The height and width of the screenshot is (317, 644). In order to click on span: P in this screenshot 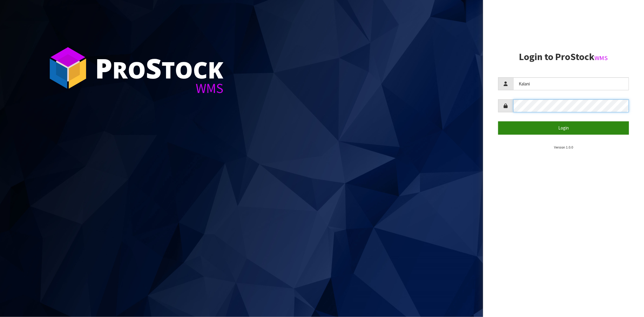, I will do `click(104, 68)`.